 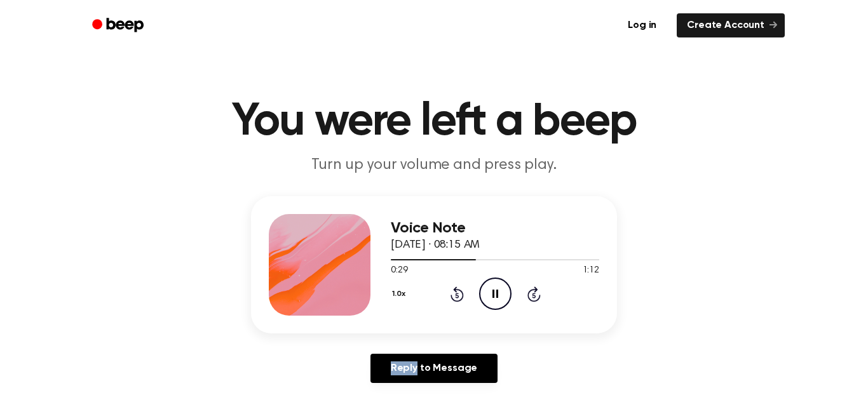 What do you see at coordinates (434, 369) in the screenshot?
I see `a: Reply to Message` at bounding box center [434, 369].